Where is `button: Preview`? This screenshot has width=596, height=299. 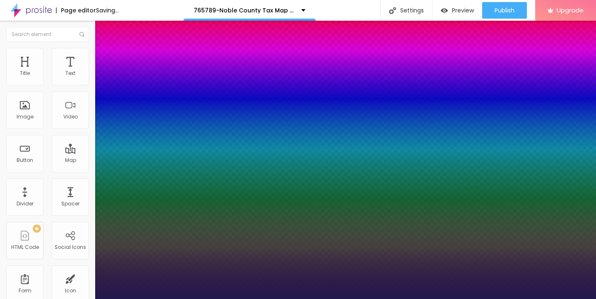
button: Preview is located at coordinates (458, 10).